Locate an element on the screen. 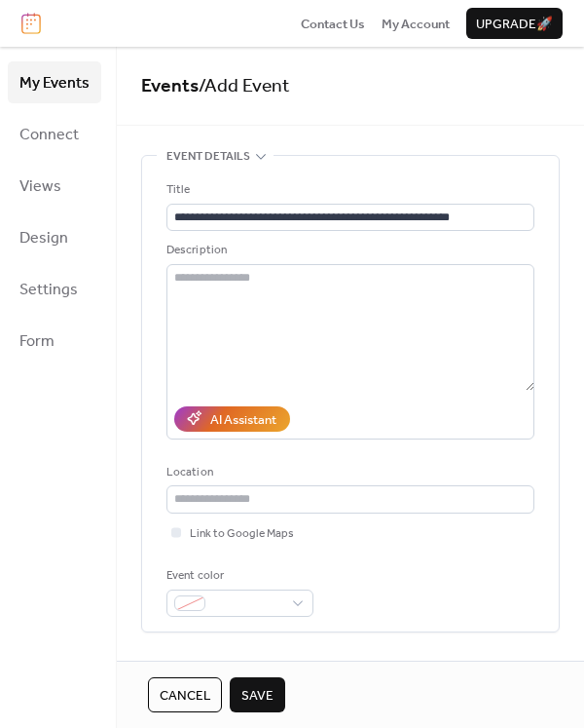 This screenshot has width=584, height=728. span: Cancel is located at coordinates (185, 696).